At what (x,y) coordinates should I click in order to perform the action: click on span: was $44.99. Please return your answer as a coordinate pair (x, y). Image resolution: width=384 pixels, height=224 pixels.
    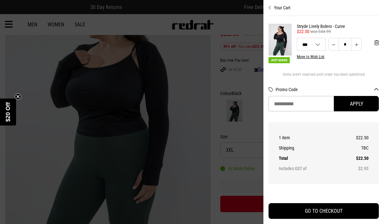
    Looking at the image, I should click on (320, 32).